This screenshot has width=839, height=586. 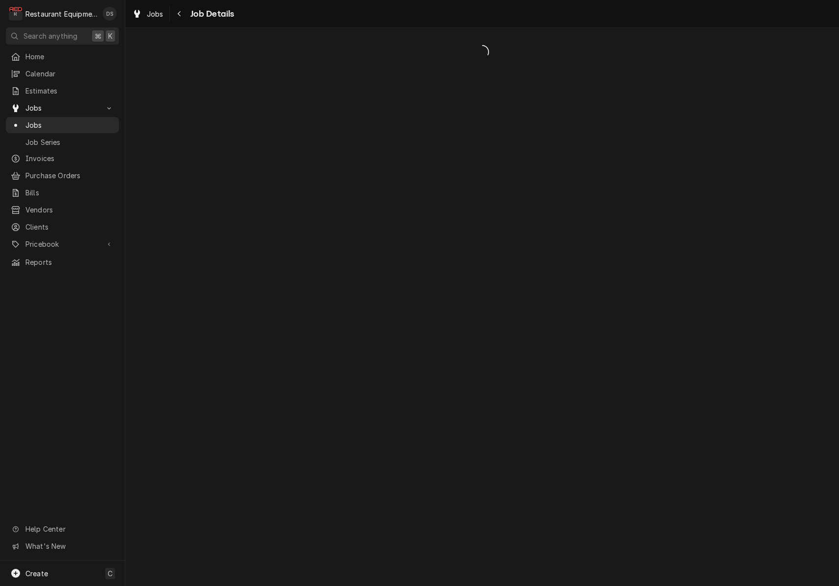 What do you see at coordinates (62, 73) in the screenshot?
I see `a: Calendar` at bounding box center [62, 73].